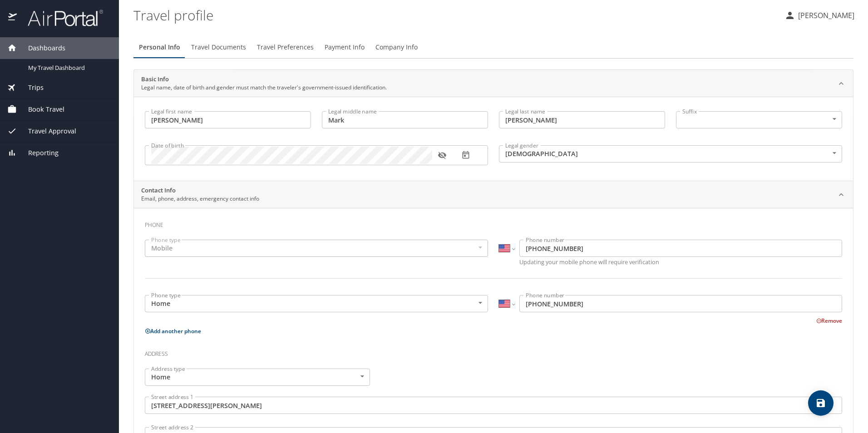 This screenshot has height=433, width=868. I want to click on span: Company Info, so click(396, 47).